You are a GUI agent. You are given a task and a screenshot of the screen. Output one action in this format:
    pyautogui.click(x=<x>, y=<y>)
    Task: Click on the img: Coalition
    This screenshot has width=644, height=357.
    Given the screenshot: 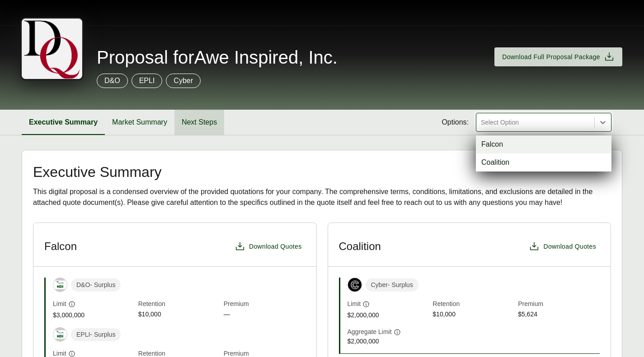 What is the action you would take?
    pyautogui.click(x=355, y=285)
    